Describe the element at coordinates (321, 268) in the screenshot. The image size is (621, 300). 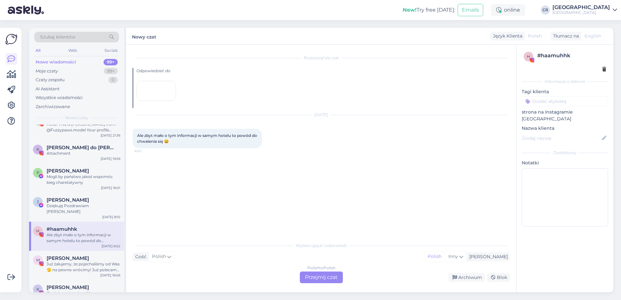
I see `div: Polish to Polish` at that location.